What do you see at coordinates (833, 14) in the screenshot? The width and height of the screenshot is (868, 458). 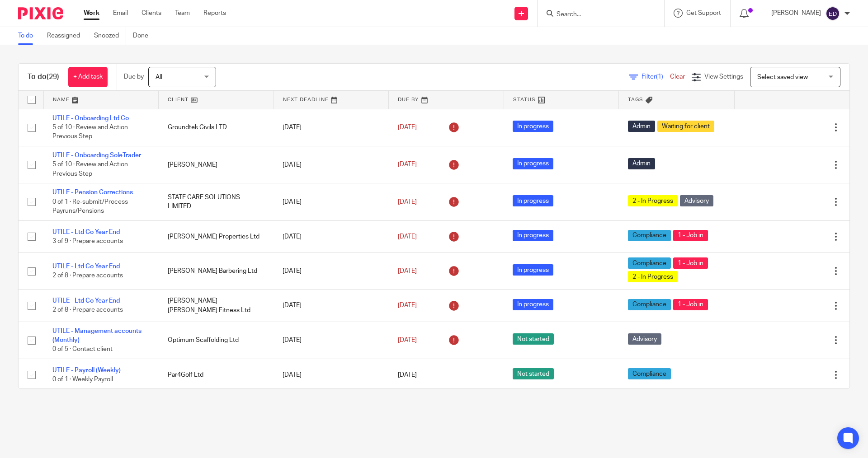 I see `img: svg%3E` at bounding box center [833, 14].